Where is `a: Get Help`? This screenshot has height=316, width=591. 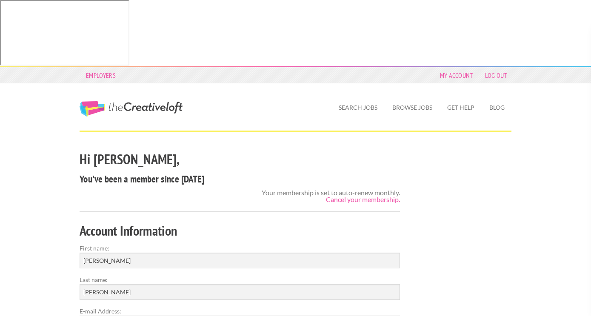 a: Get Help is located at coordinates (461, 108).